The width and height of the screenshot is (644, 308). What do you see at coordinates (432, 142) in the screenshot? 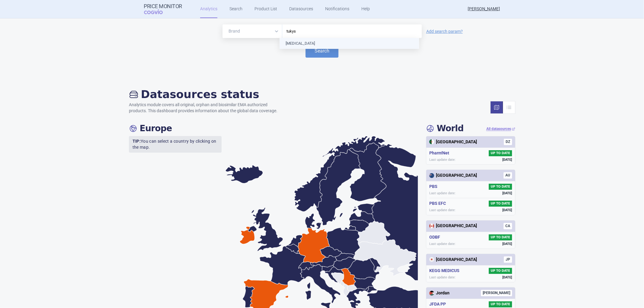
I see `img: Algeria` at bounding box center [432, 142].